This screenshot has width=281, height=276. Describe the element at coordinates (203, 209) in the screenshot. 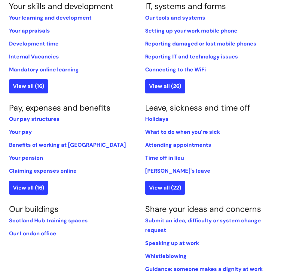

I see `a: Share your ideas and concerns` at that location.